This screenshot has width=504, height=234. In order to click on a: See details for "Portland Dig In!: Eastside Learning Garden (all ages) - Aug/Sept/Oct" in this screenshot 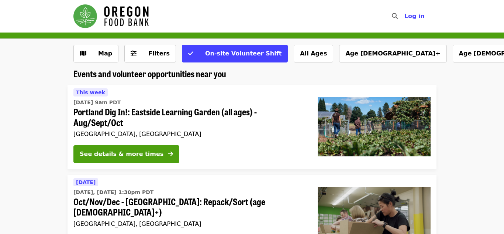, I will do `click(252, 127)`.